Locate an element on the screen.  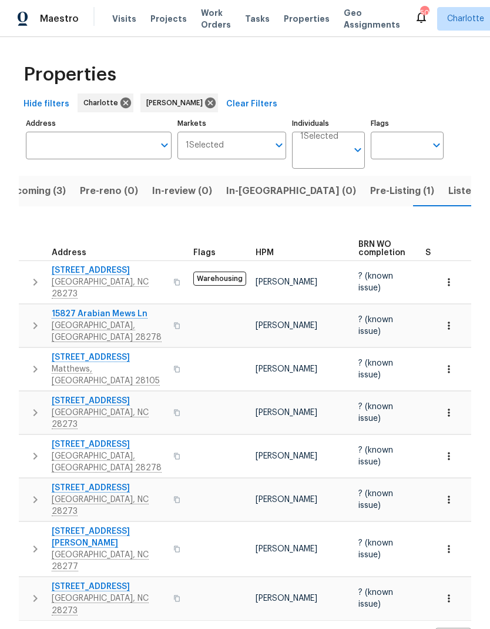
span: Projects is located at coordinates (169, 19).